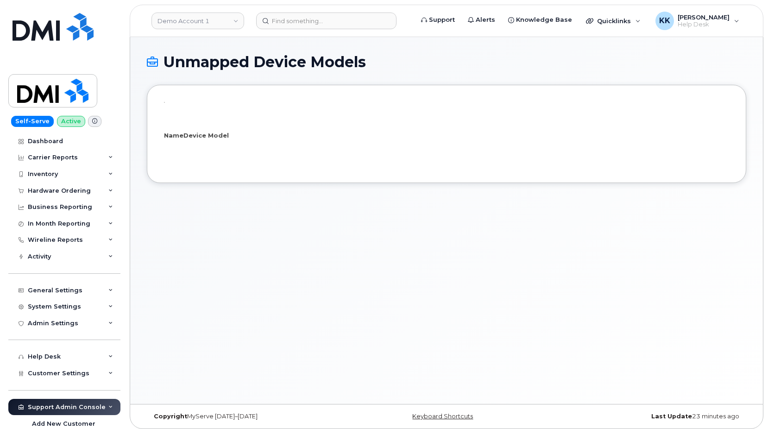  What do you see at coordinates (672, 416) in the screenshot?
I see `strong: Last Update` at bounding box center [672, 416].